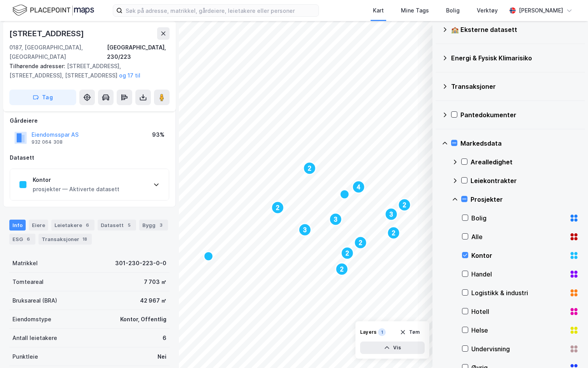 Image resolution: width=588 pixels, height=368 pixels. Describe the element at coordinates (519, 330) in the screenshot. I see `div: Helse` at that location.